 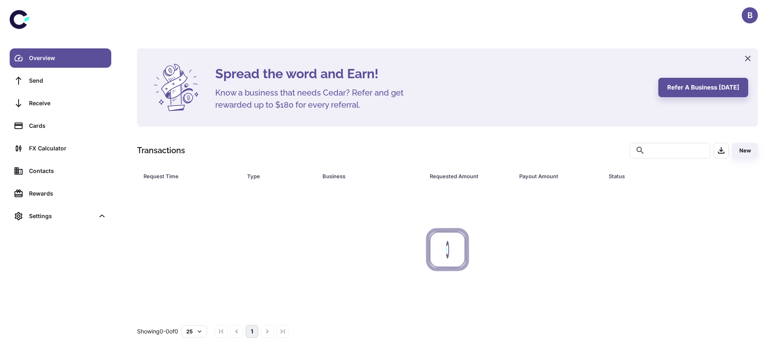 I want to click on div: Requested Amount, so click(x=464, y=176).